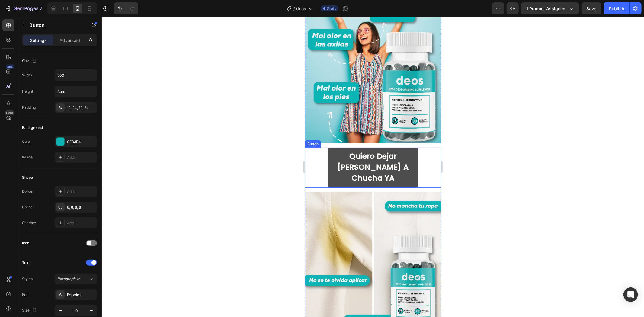  Describe the element at coordinates (29, 223) in the screenshot. I see `div: Shadow` at that location.